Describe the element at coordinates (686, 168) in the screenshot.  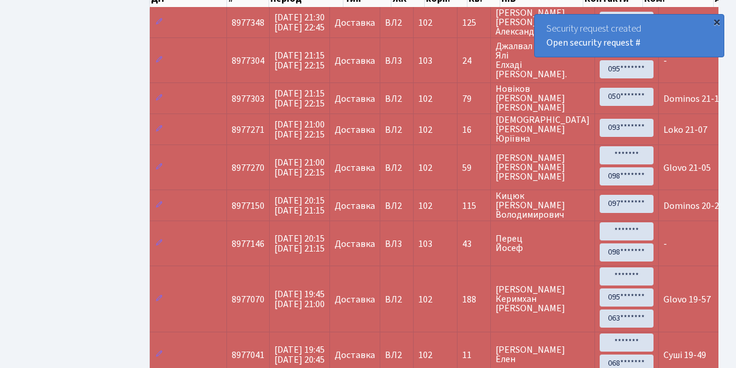
I see `span: Glovo 21-05` at that location.